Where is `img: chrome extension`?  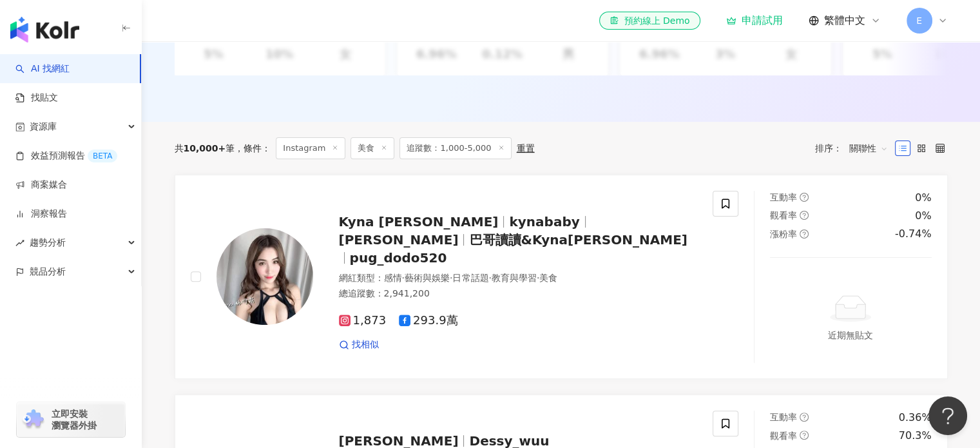
img: chrome extension is located at coordinates (33, 419).